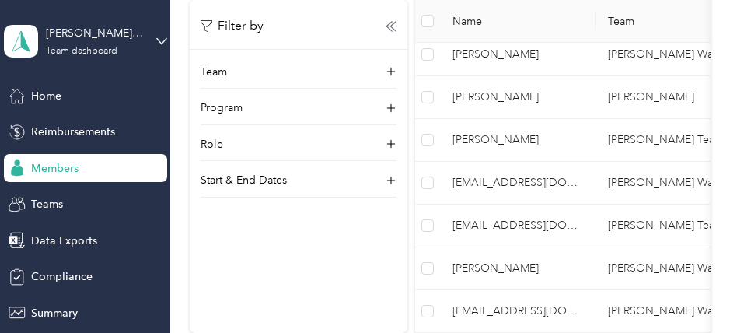 The height and width of the screenshot is (333, 737). What do you see at coordinates (46, 96) in the screenshot?
I see `span: Home` at bounding box center [46, 96].